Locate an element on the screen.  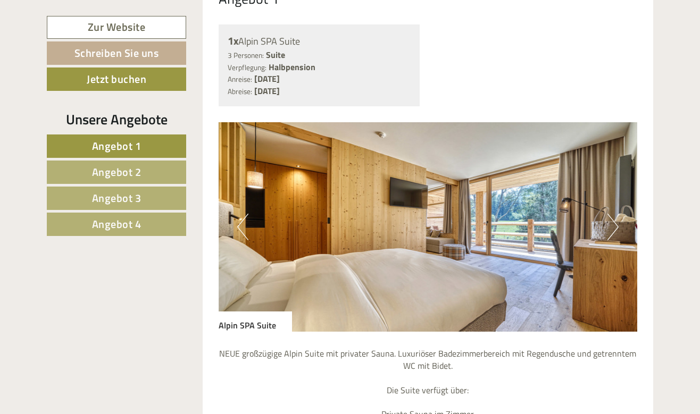
button: Next is located at coordinates (612, 227).